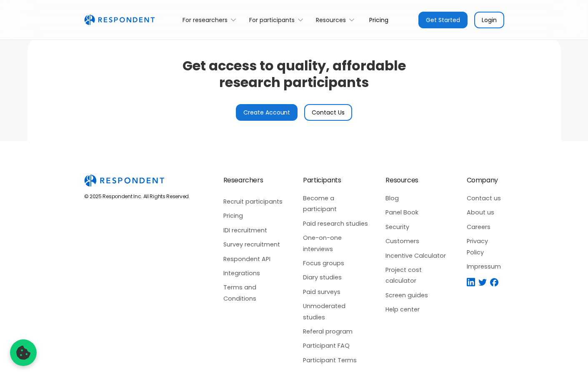  What do you see at coordinates (336, 360) in the screenshot?
I see `a: Participant Terms` at bounding box center [336, 360].